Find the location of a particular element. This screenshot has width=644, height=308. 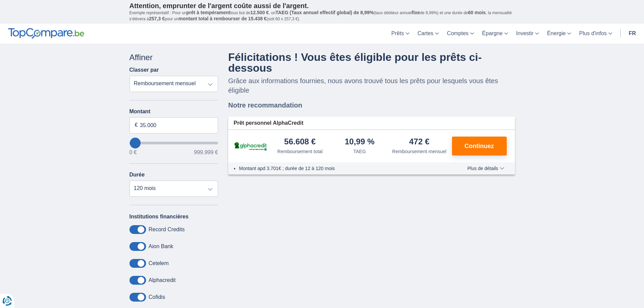

h4: Félicitations ! Vous êtes éligible pour les prêts ci-dessous is located at coordinates (372, 62).